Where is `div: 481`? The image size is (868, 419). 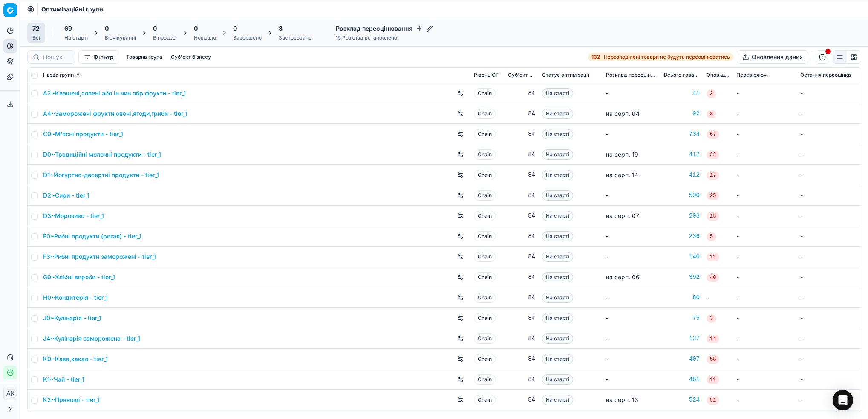
div: 481 is located at coordinates (682, 379).